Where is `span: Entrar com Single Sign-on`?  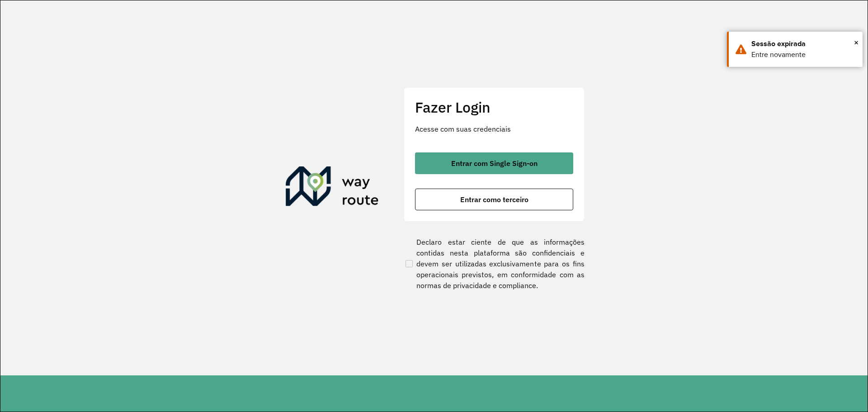
span: Entrar com Single Sign-on is located at coordinates (494, 164).